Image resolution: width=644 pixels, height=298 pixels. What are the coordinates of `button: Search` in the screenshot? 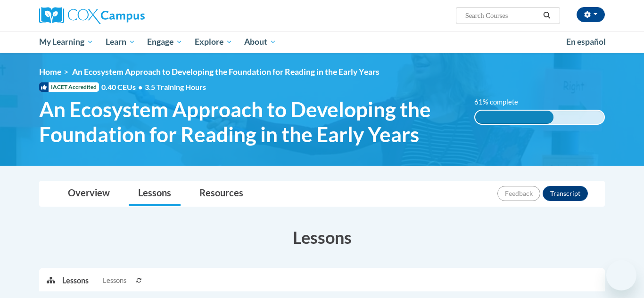 It's located at (547, 16).